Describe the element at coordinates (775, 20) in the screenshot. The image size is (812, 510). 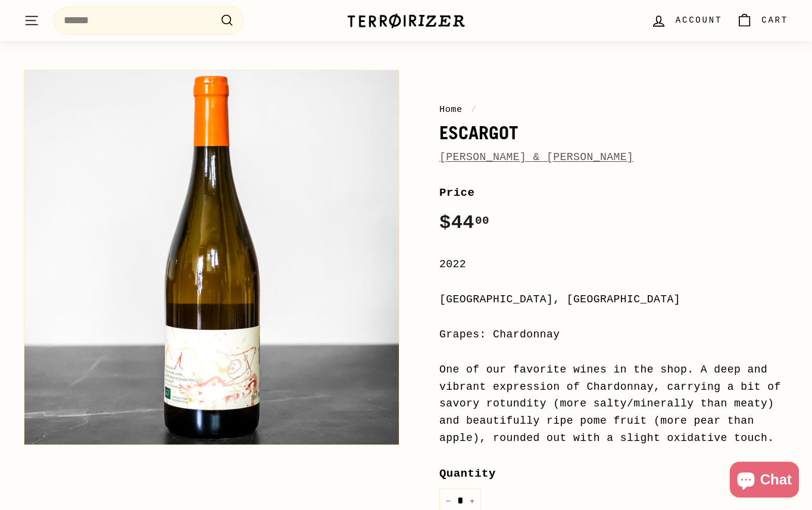
I see `span: Cart` at that location.